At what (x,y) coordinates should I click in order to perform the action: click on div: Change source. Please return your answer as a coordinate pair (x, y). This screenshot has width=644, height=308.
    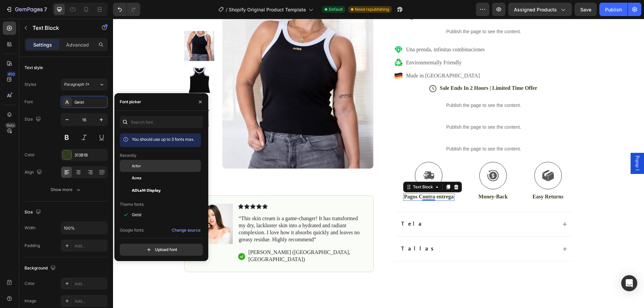
    Looking at the image, I should click on (186, 230).